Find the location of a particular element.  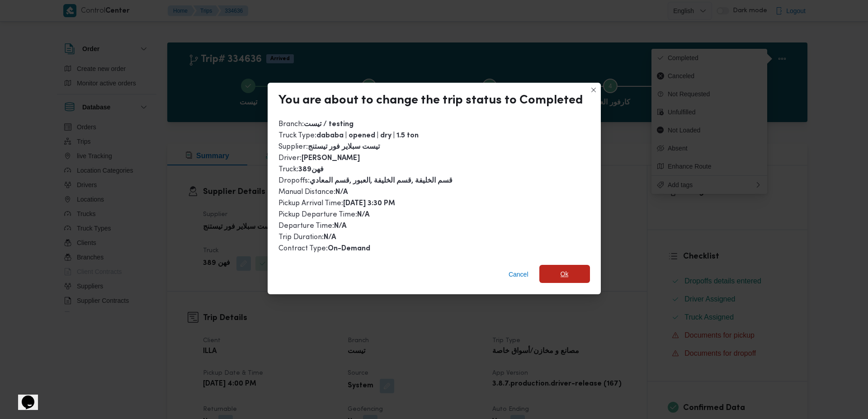

span: Ok is located at coordinates (565, 274).